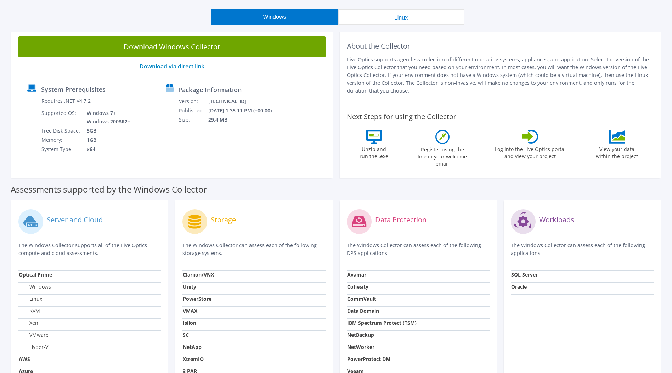 The image size is (672, 373). I want to click on label: Hyper-V, so click(33, 347).